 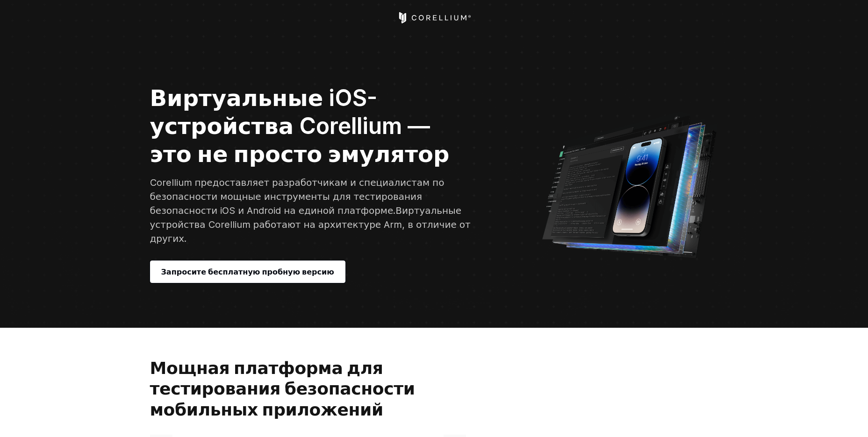 What do you see at coordinates (248, 272) in the screenshot?
I see `ya-tr-span: Запросите бесплатную пробную версию` at bounding box center [248, 272].